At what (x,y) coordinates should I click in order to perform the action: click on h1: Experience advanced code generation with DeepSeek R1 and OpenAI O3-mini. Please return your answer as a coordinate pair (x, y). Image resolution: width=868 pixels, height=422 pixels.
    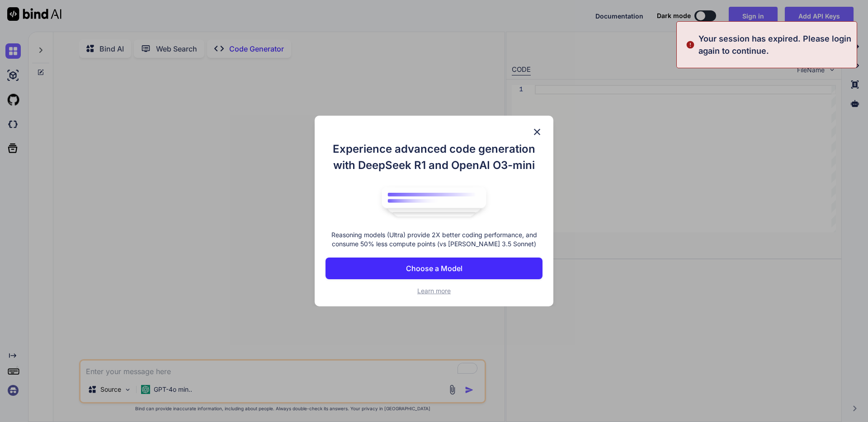
    Looking at the image, I should click on (434, 157).